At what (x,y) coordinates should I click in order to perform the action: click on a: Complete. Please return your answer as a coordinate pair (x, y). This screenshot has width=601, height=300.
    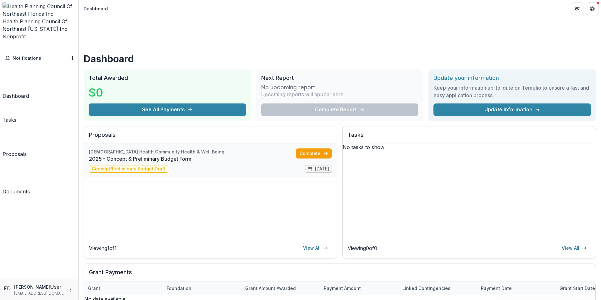
    Looking at the image, I should click on (314, 153).